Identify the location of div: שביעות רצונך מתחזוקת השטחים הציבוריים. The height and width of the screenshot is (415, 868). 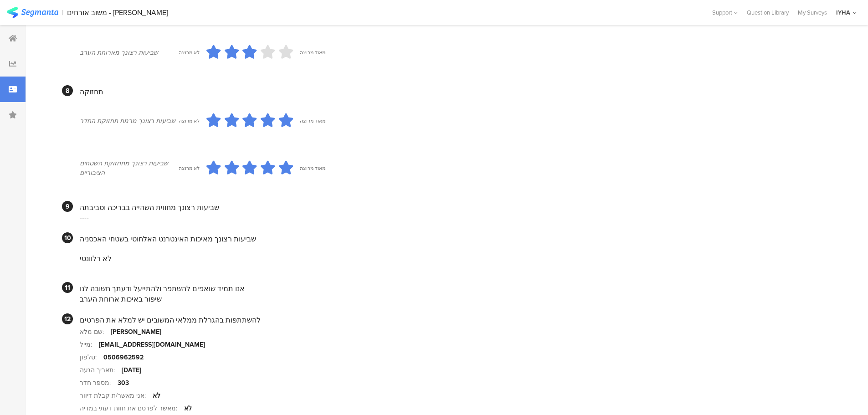
(129, 168).